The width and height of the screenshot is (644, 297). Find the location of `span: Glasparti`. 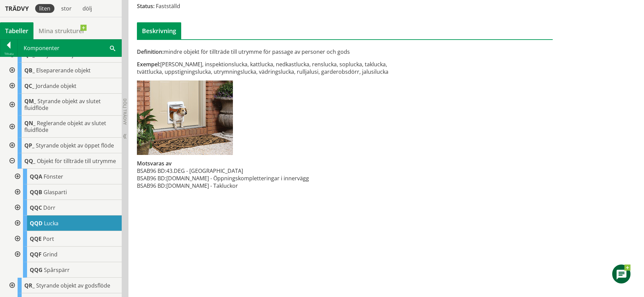

span: Glasparti is located at coordinates (55, 192).